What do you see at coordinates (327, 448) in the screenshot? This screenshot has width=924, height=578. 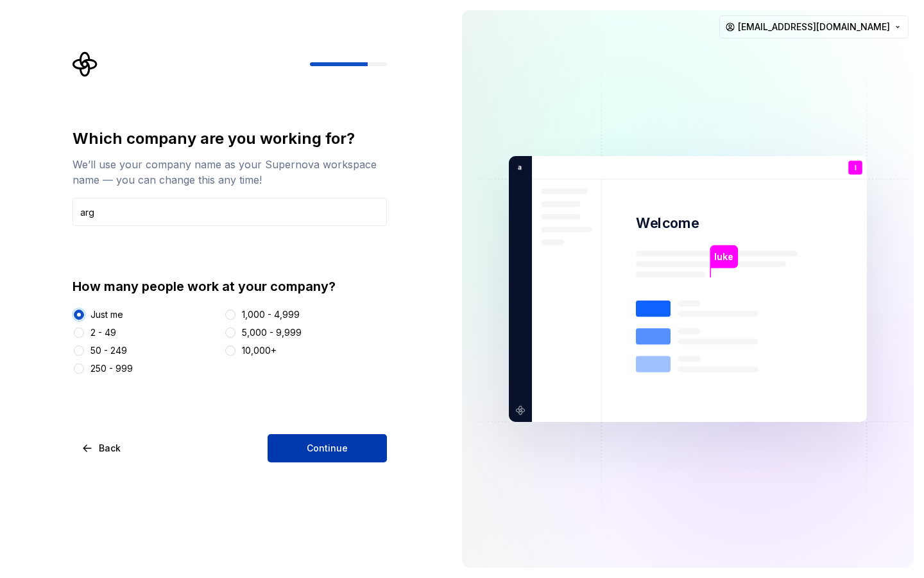 I see `button: Continue` at bounding box center [327, 448].